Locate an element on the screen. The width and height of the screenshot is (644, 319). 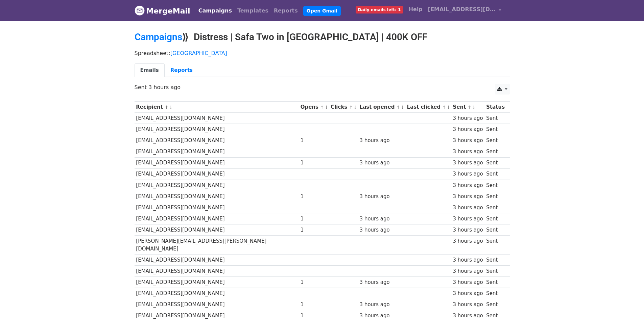
th: Last opened is located at coordinates (382, 107).